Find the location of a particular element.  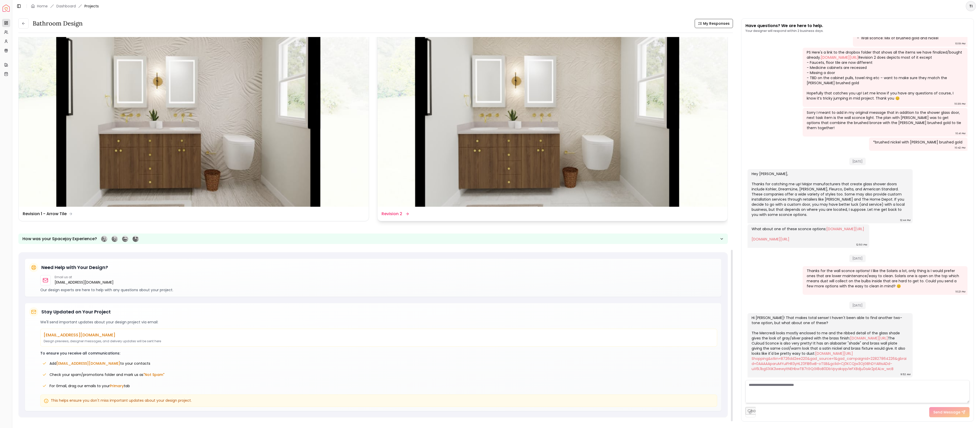

div: 10:42 PM is located at coordinates (961, 148).